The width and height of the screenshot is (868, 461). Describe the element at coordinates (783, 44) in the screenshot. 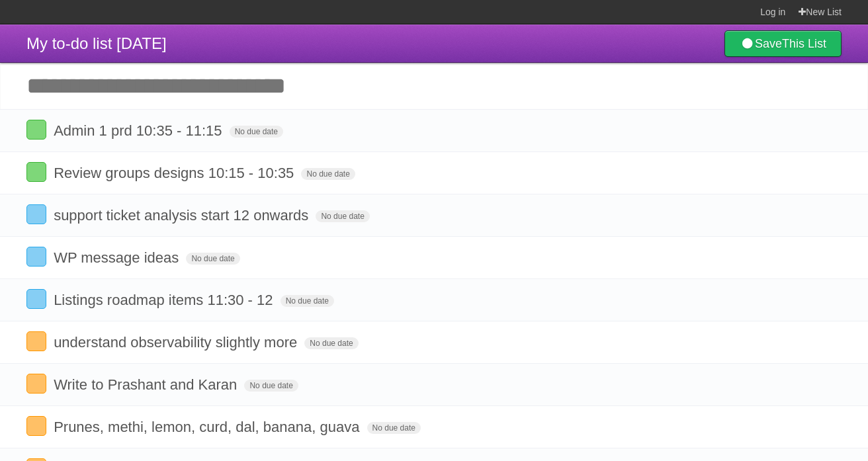

I see `a: SaveThis List` at that location.